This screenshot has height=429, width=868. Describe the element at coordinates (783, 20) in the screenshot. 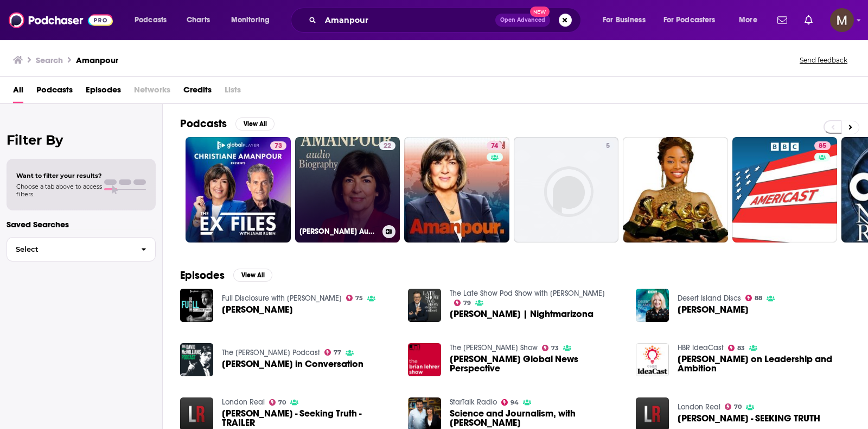

I see `a: Show notifications dropdown` at that location.